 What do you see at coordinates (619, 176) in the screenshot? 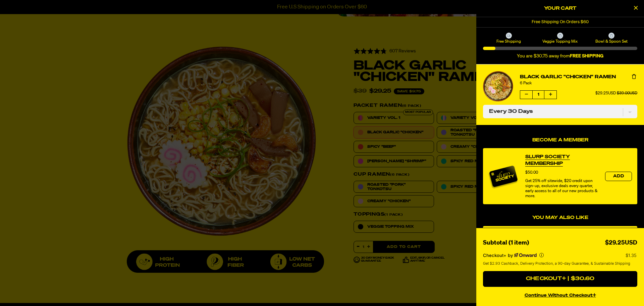
I see `button: Add the product, Slurp Society Membership to Cart` at bounding box center [619, 176].